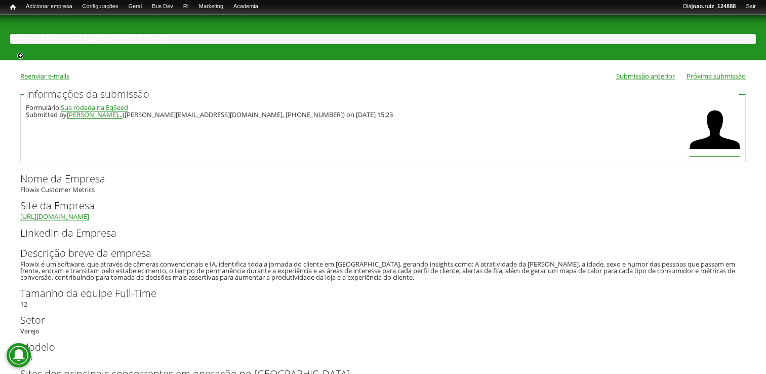 The height and width of the screenshot is (374, 766). I want to click on a: RI, so click(186, 7).